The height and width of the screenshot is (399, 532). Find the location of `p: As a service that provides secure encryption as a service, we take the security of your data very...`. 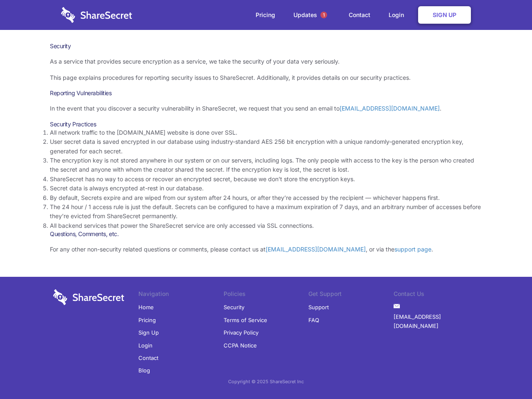

p: As a service that provides secure encryption as a service, we take the security of your data very... is located at coordinates (266, 61).